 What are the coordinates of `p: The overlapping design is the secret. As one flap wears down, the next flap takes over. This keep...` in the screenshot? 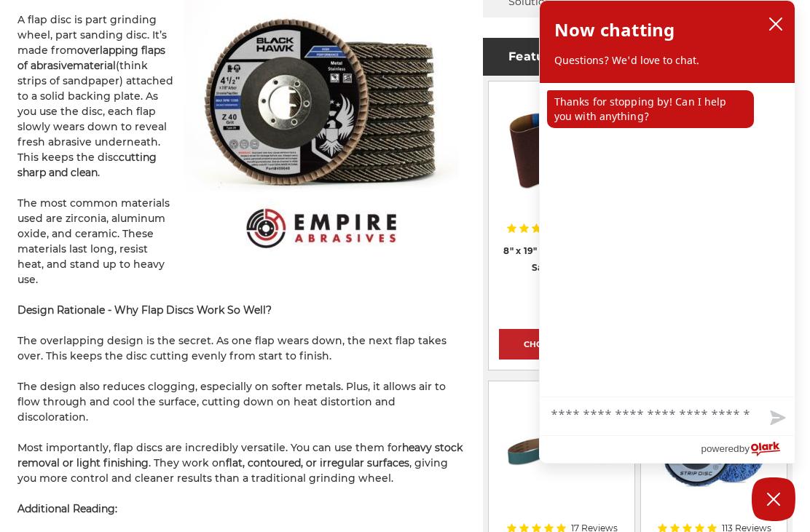 It's located at (242, 349).